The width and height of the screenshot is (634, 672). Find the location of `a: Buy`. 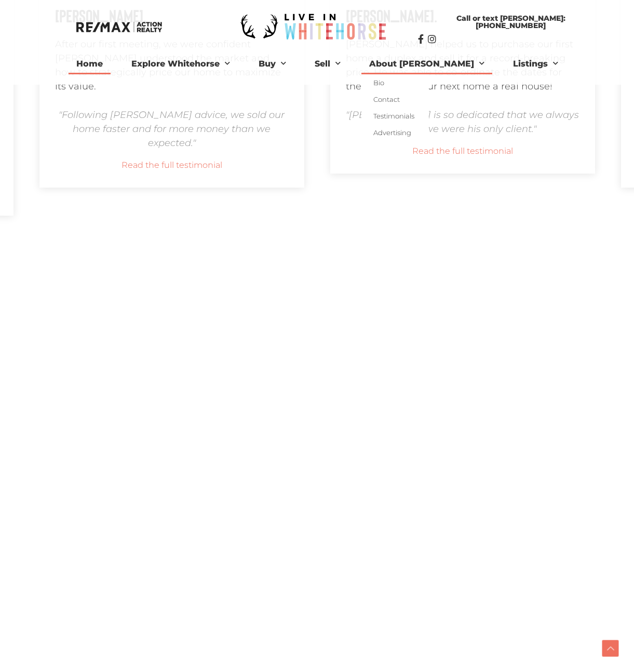

a: Buy is located at coordinates (272, 64).